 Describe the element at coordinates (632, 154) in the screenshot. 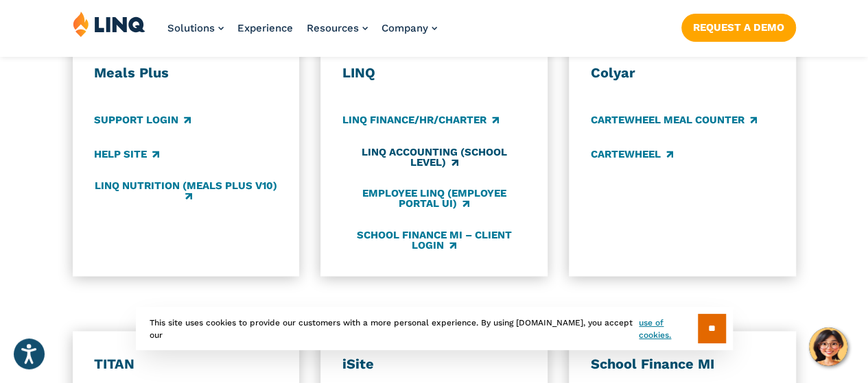

I see `a: CARTEWHEEL` at that location.